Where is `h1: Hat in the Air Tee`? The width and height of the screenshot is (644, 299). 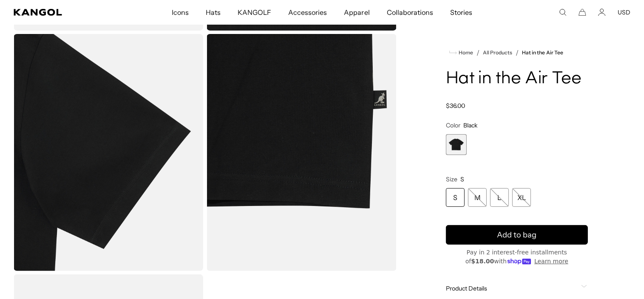 h1: Hat in the Air Tee is located at coordinates (517, 79).